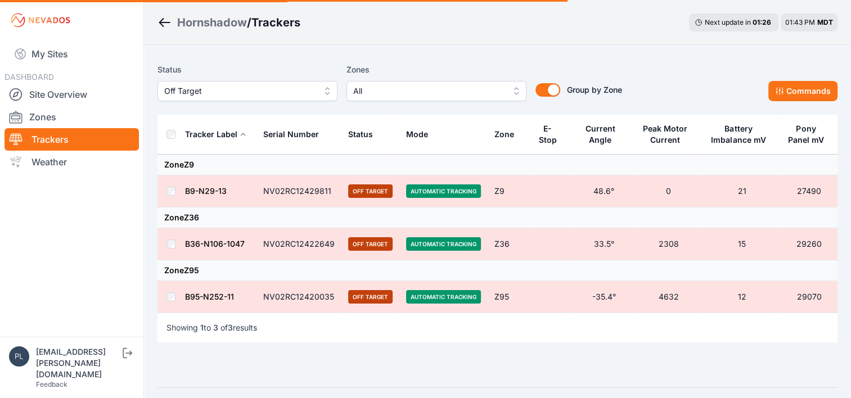  What do you see at coordinates (742, 297) in the screenshot?
I see `td: 12` at bounding box center [742, 297].